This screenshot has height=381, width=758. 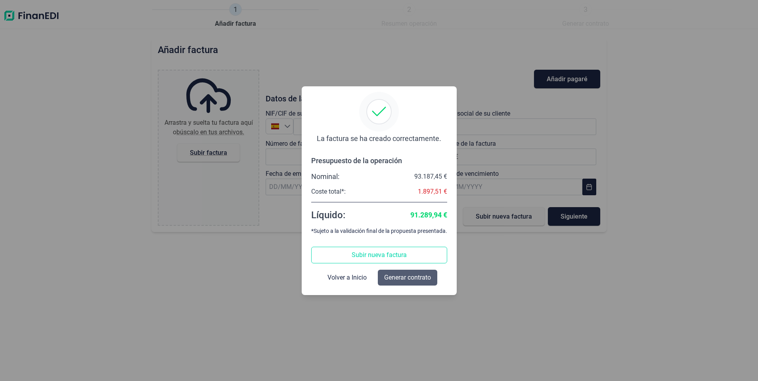 I want to click on div: La factura se ha creado correctamente., so click(x=379, y=139).